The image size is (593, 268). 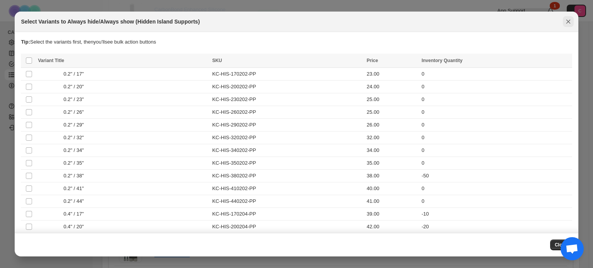 I want to click on td: 26.00, so click(x=392, y=125).